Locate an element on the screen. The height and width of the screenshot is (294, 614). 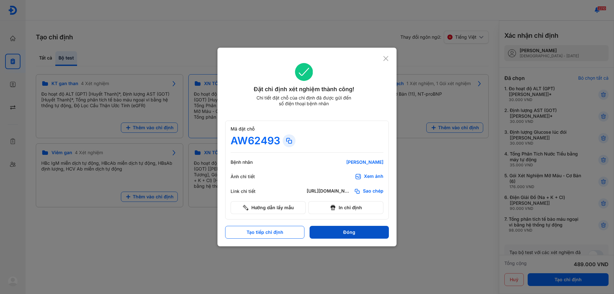
button: Tạo tiếp chỉ định is located at coordinates (265, 232).